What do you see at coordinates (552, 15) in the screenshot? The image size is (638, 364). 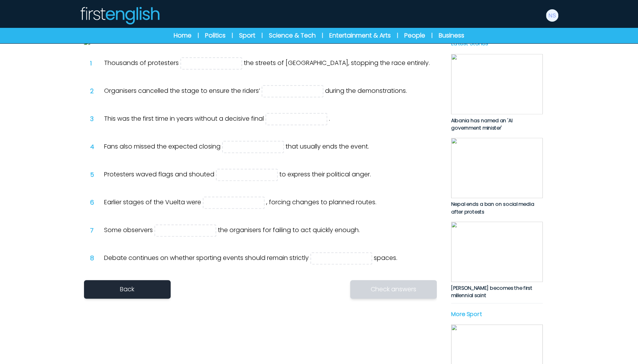 I see `img: Neil Storey` at bounding box center [552, 15].